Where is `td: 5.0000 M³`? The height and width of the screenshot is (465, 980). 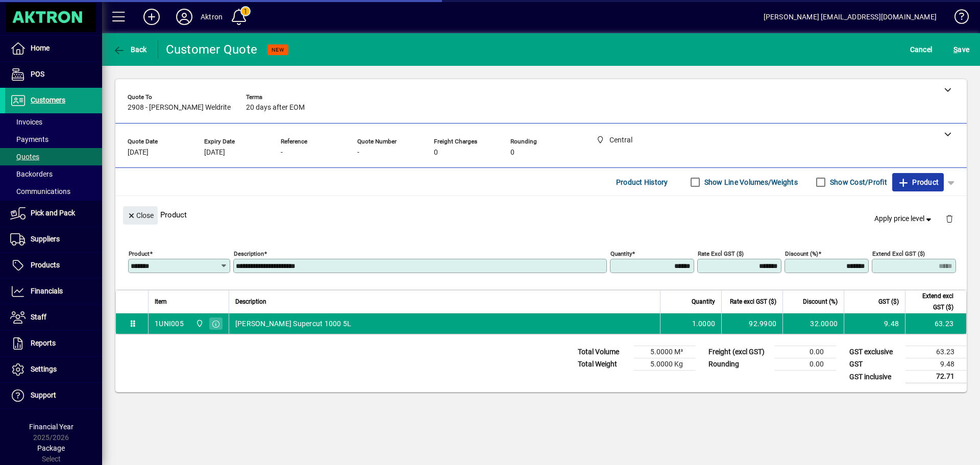 td: 5.0000 M³ is located at coordinates (665, 352).